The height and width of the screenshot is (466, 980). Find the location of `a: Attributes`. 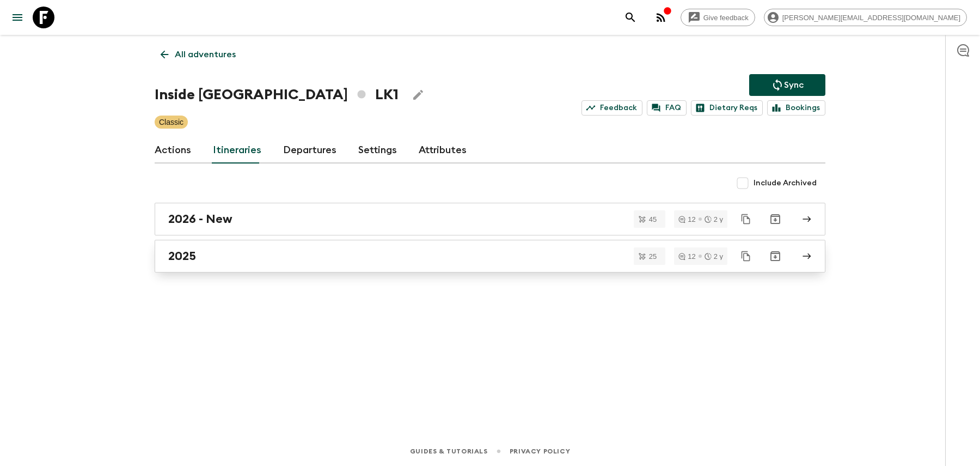

a: Attributes is located at coordinates (443, 151).